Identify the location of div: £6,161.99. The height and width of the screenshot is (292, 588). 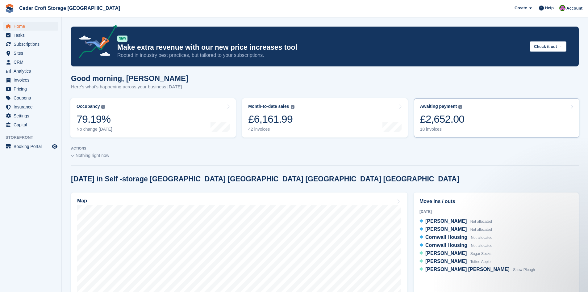
(271, 119).